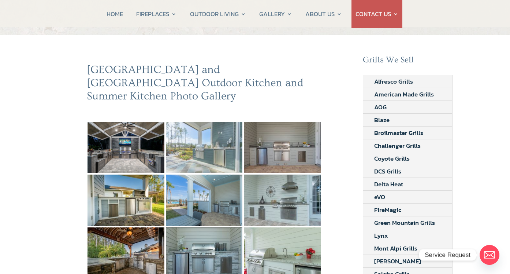 This screenshot has height=274, width=510. Describe the element at coordinates (396, 248) in the screenshot. I see `a: Mont Alpi Grills` at that location.